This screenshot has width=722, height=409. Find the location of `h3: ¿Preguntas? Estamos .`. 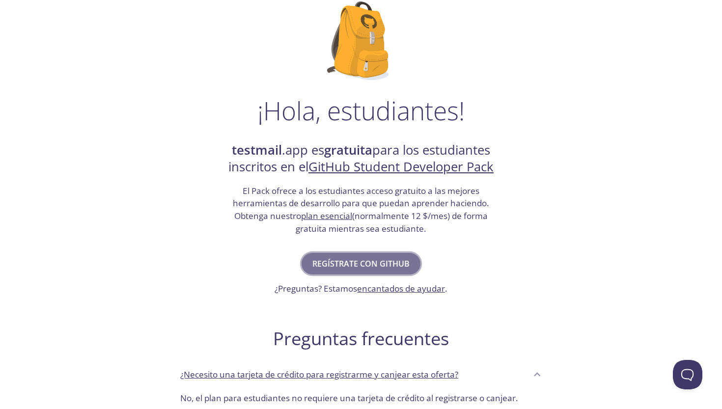

h3: ¿Preguntas? Estamos . is located at coordinates (361, 289).